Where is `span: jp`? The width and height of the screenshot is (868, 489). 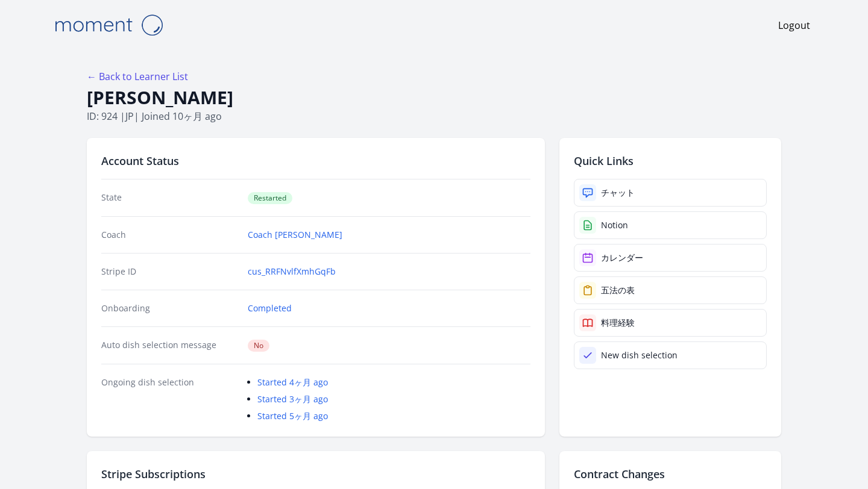
span: jp is located at coordinates (130, 117).